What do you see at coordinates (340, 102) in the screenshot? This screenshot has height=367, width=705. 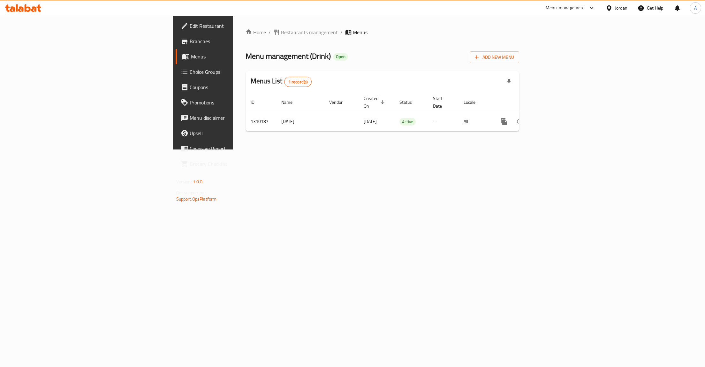 I see `span: Vendor` at bounding box center [340, 102].